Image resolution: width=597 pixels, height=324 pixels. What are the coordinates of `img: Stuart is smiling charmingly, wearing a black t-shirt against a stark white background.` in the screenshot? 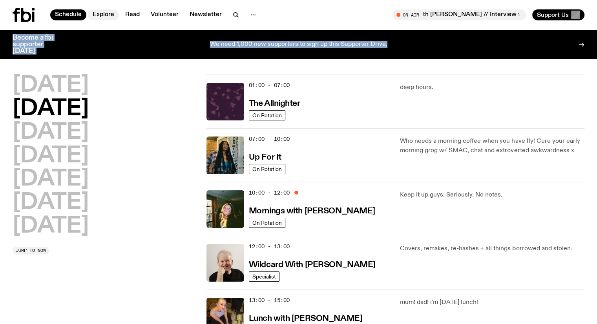 It's located at (225, 263).